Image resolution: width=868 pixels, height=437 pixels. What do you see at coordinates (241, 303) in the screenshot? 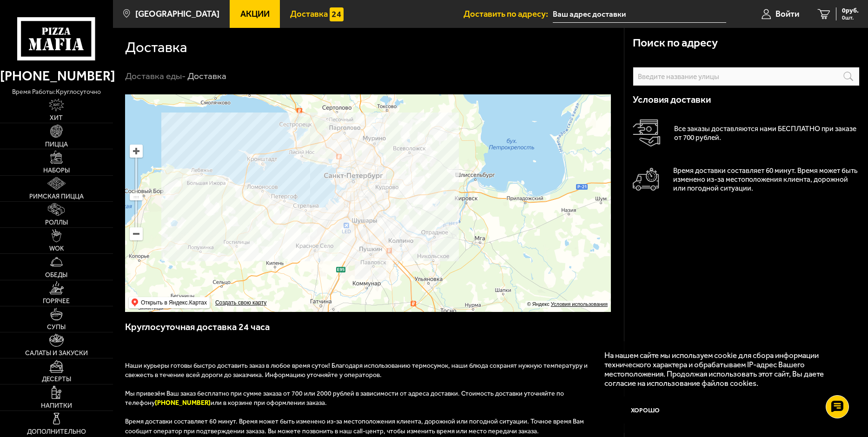
I see `a: Создать свою карту` at bounding box center [241, 303].